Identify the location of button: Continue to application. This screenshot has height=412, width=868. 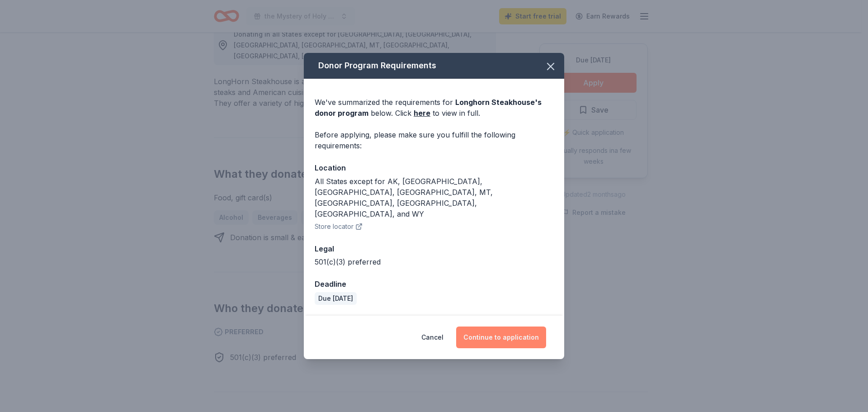
(501, 338).